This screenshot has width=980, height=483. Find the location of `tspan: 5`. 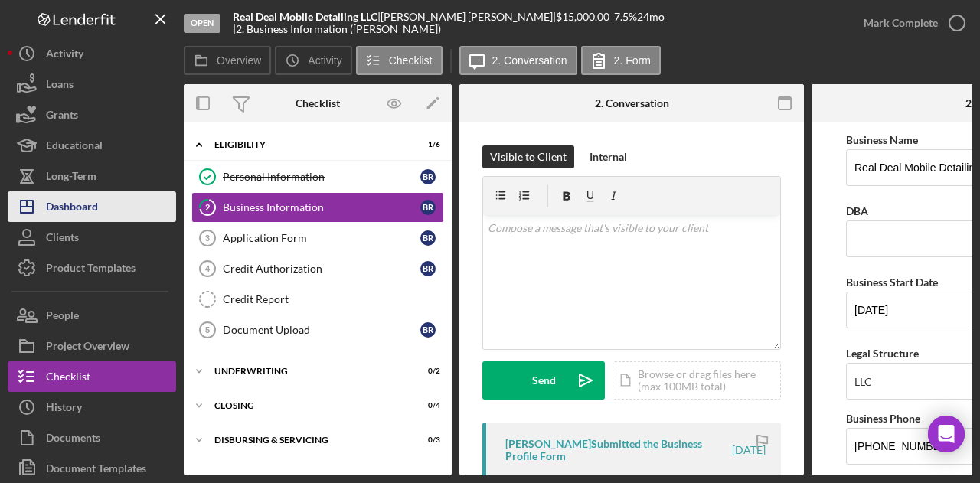

tspan: 5 is located at coordinates (207, 330).